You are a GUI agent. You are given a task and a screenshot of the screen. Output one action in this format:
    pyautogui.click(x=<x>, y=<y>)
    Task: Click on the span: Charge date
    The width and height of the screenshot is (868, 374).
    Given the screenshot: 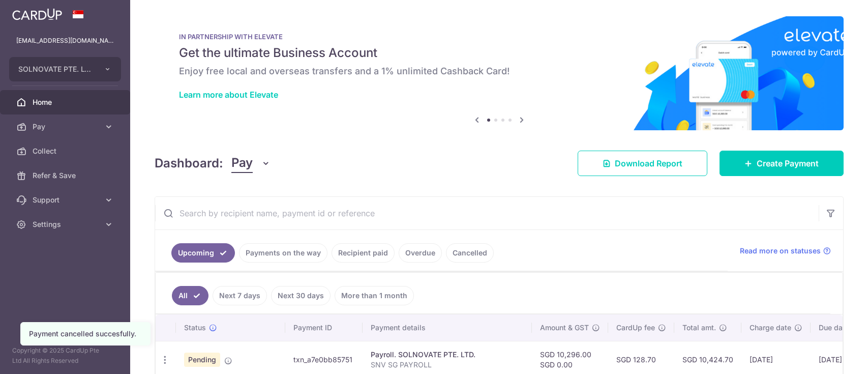 What is the action you would take?
    pyautogui.click(x=770, y=327)
    